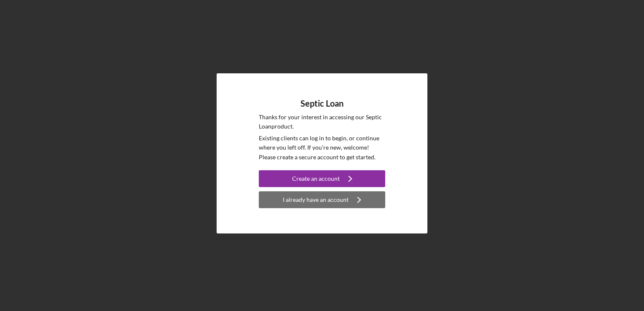 The height and width of the screenshot is (311, 644). What do you see at coordinates (322, 200) in the screenshot?
I see `button: I already have an account` at bounding box center [322, 200].